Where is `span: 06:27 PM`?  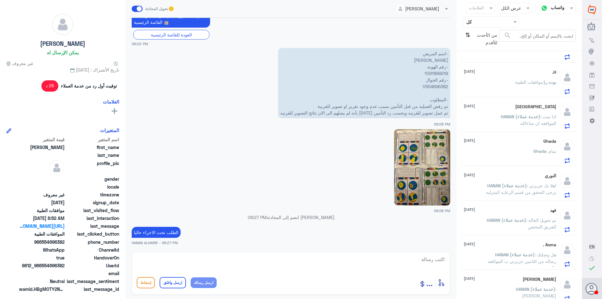 span: 06:27 PM is located at coordinates (257, 217).